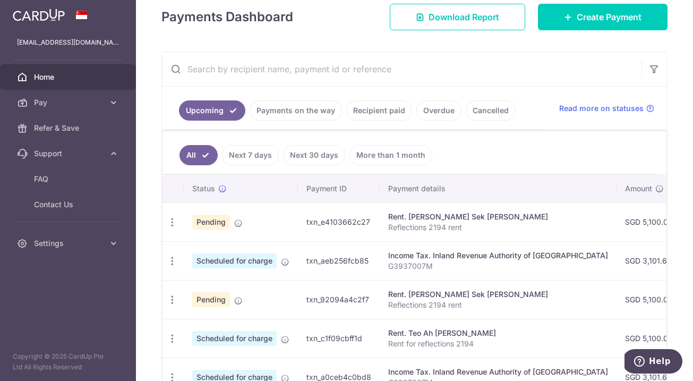  I want to click on a: Create Payment, so click(603, 17).